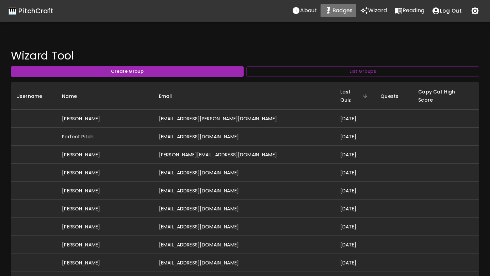  What do you see at coordinates (105, 137) in the screenshot?
I see `td: Perfect Pitch` at bounding box center [105, 137].